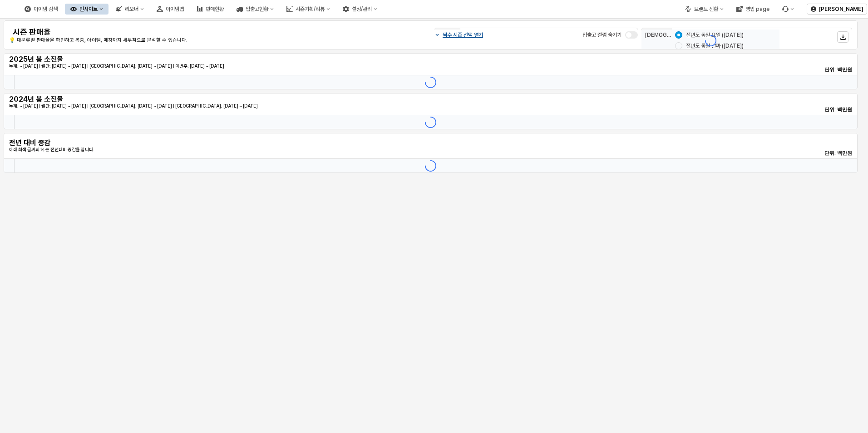  Describe the element at coordinates (41, 9) in the screenshot. I see `button: 아이템 검색` at that location.